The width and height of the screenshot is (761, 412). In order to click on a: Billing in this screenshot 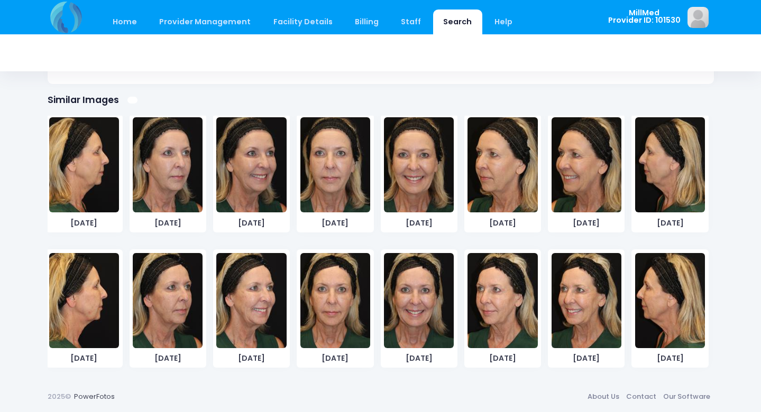, I will do `click(366, 22)`.